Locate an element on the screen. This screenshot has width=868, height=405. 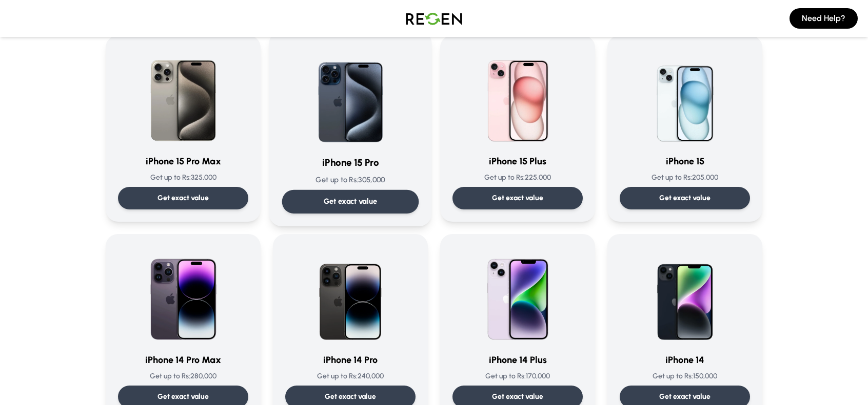
p: Get up to Rs: 205,000 is located at coordinates (685, 178).